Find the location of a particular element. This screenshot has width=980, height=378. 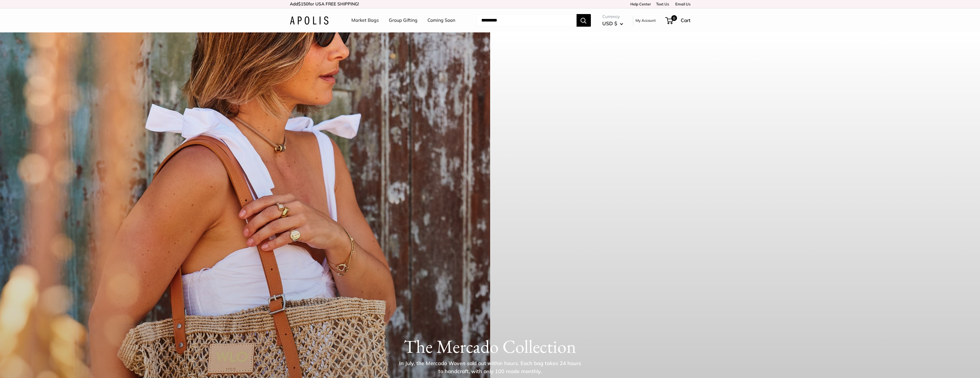

span: Cart is located at coordinates (686, 20).